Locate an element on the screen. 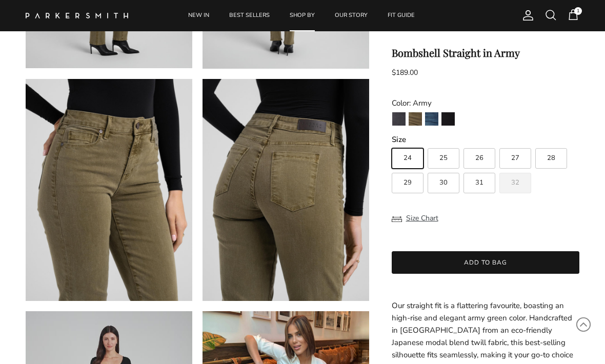 The image size is (605, 364). button: Size Chart is located at coordinates (415, 218).